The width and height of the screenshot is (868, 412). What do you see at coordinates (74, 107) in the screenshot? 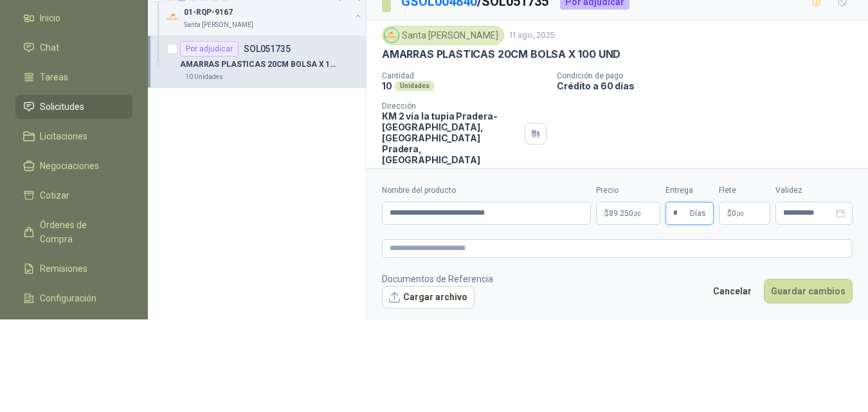
I see `a: Solicitudes` at bounding box center [74, 107].